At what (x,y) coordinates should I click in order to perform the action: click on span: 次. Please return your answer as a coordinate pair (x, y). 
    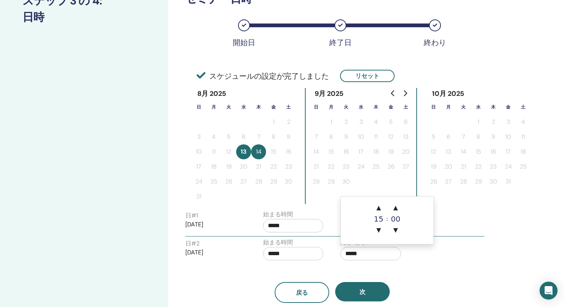
    Looking at the image, I should click on (362, 292).